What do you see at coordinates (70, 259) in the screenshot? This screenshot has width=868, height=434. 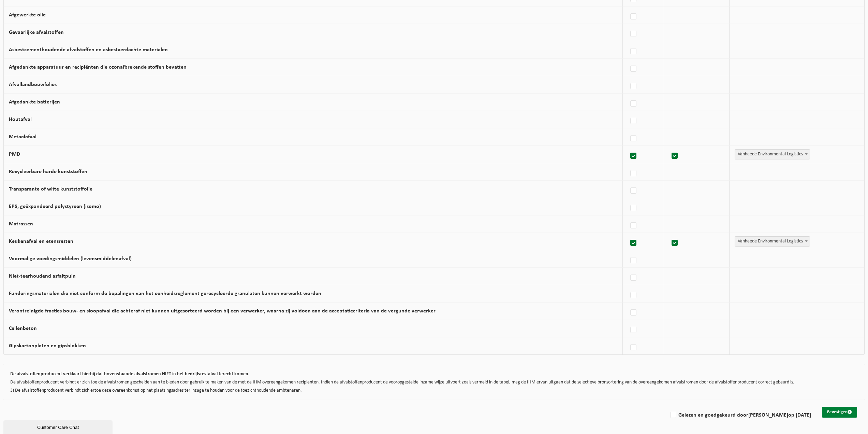 I see `label: Voormalige voedingsmiddelen (levensmiddelenafval)` at bounding box center [70, 259].